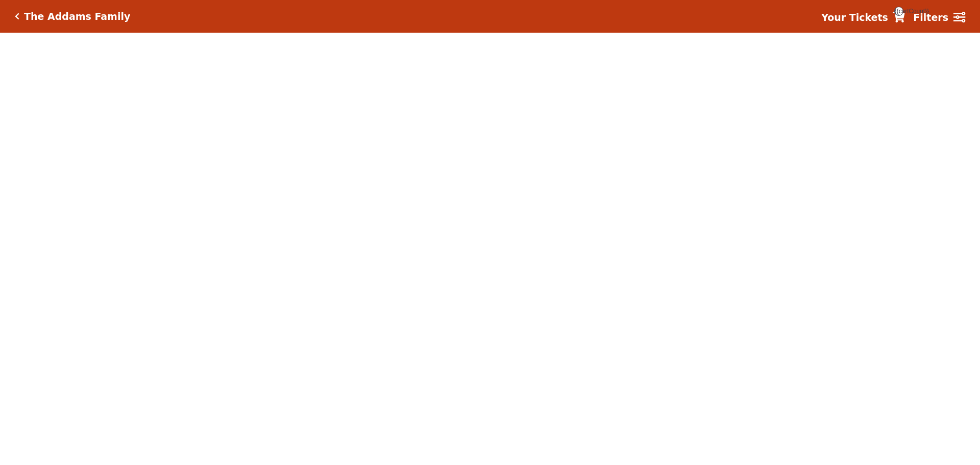 The width and height of the screenshot is (980, 465). I want to click on a: Click here to go back to filters, so click(17, 16).